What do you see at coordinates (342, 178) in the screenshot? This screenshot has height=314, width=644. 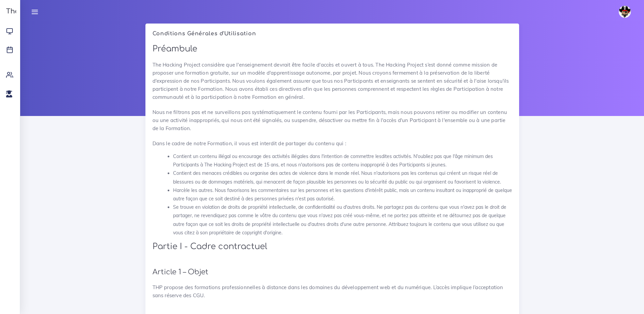 I see `li: Contient des menaces crédibles ou organise des actes de violence dans le monde réel. Nous n'autor...` at bounding box center [342, 178].